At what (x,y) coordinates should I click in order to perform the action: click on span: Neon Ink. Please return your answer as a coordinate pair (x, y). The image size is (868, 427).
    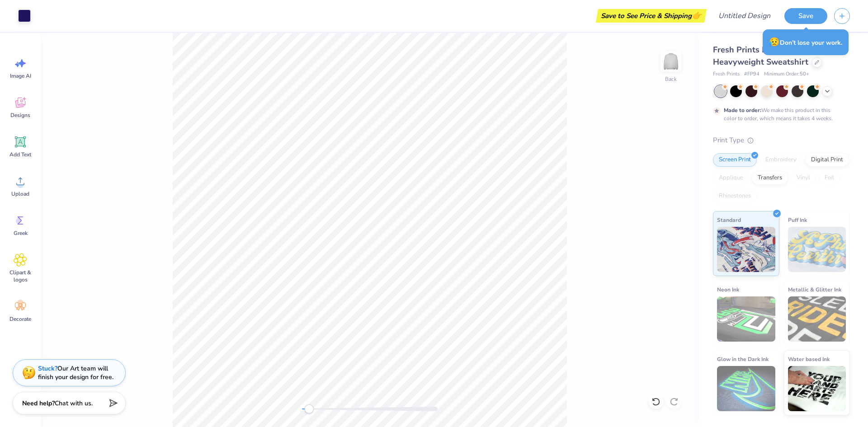
    Looking at the image, I should click on (728, 289).